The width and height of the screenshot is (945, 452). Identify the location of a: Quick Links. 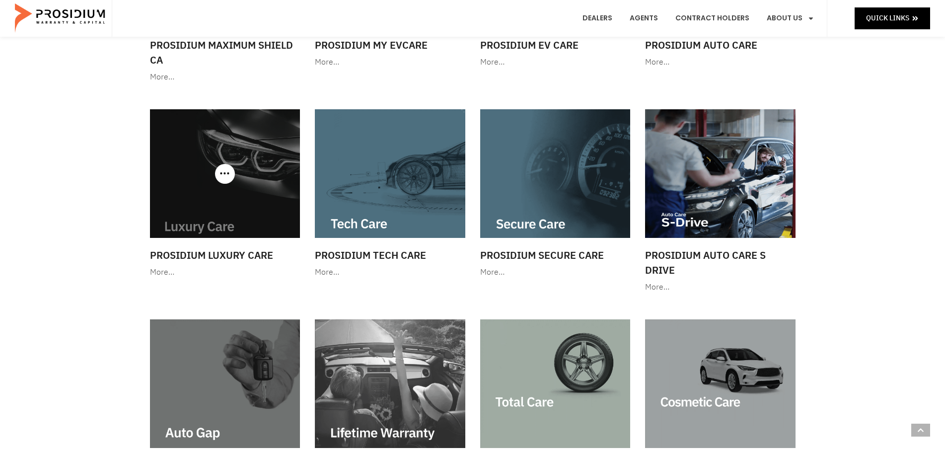
(893, 18).